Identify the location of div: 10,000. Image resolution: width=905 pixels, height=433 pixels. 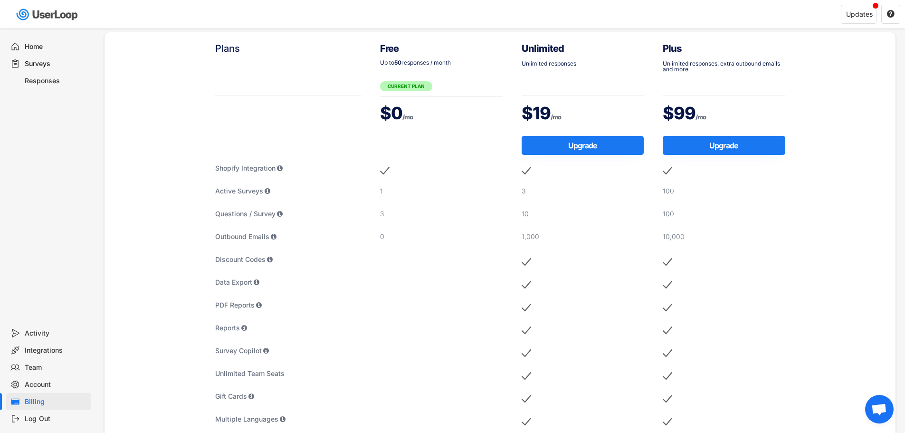
(724, 237).